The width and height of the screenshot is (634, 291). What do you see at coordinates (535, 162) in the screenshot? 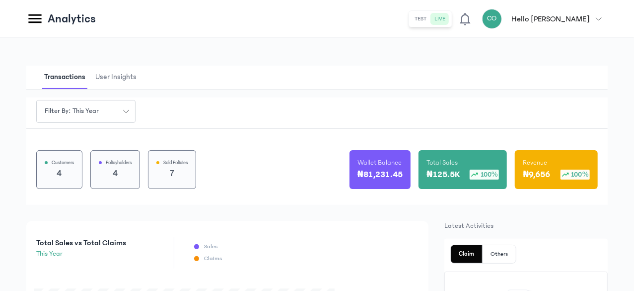
I see `p: Revenue` at bounding box center [535, 162].